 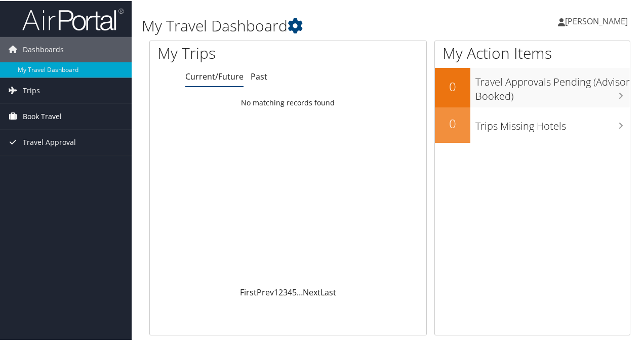 What do you see at coordinates (307, 25) in the screenshot?
I see `h1: My Travel Dashboard` at bounding box center [307, 25].